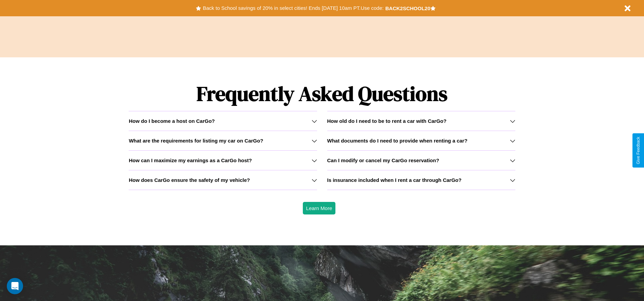 The width and height of the screenshot is (644, 301). What do you see at coordinates (408, 8) in the screenshot?
I see `b: BACK2SCHOOL20` at bounding box center [408, 8].